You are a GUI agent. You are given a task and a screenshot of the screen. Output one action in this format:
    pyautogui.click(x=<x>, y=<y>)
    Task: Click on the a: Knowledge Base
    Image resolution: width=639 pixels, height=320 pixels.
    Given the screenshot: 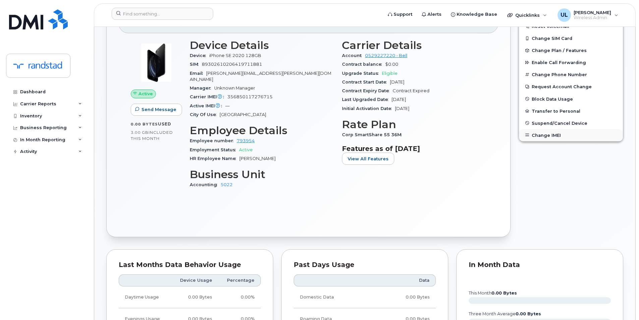 What is the action you would take?
    pyautogui.click(x=474, y=14)
    